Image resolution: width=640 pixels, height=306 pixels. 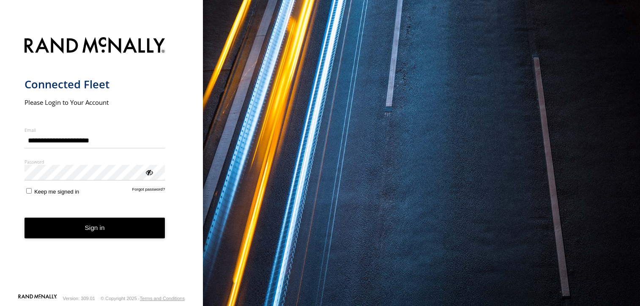 I want to click on input: Keep me signed in, so click(x=29, y=191).